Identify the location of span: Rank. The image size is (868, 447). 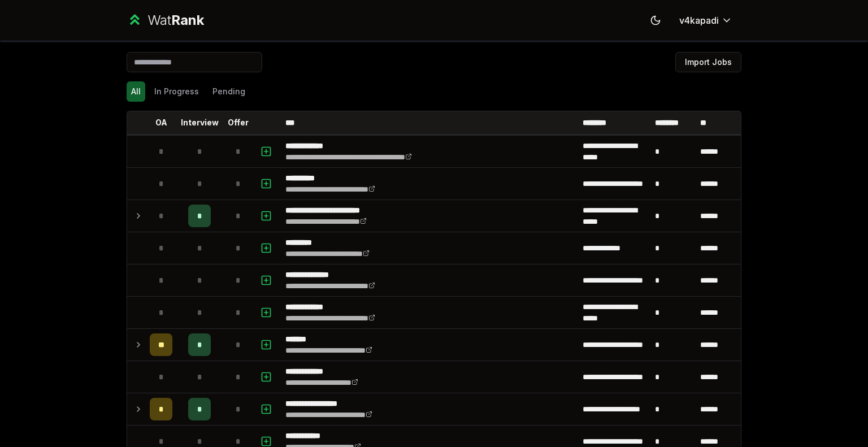
(188, 20).